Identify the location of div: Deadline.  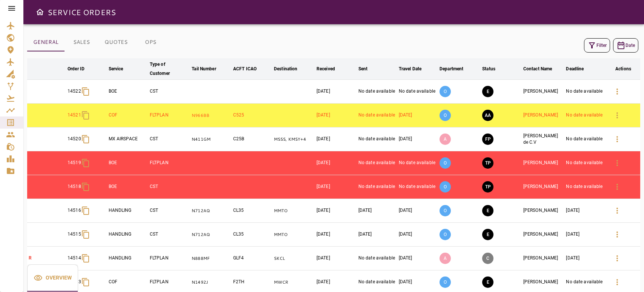
(574, 69).